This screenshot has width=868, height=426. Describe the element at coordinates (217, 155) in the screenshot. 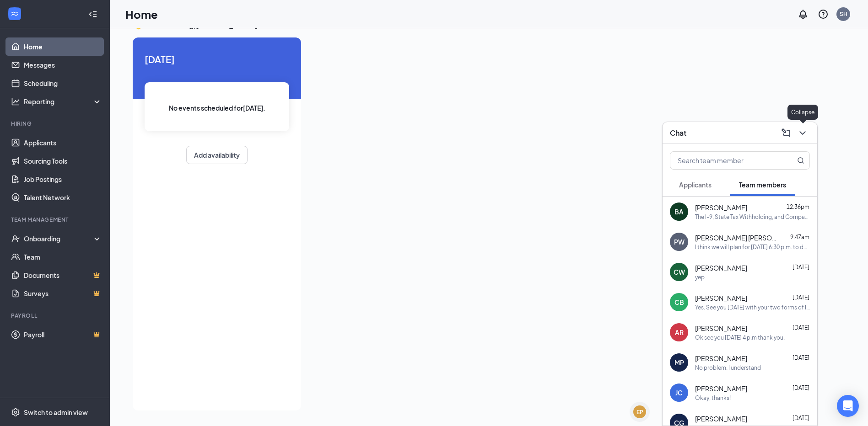

I see `button: Add availability` at that location.